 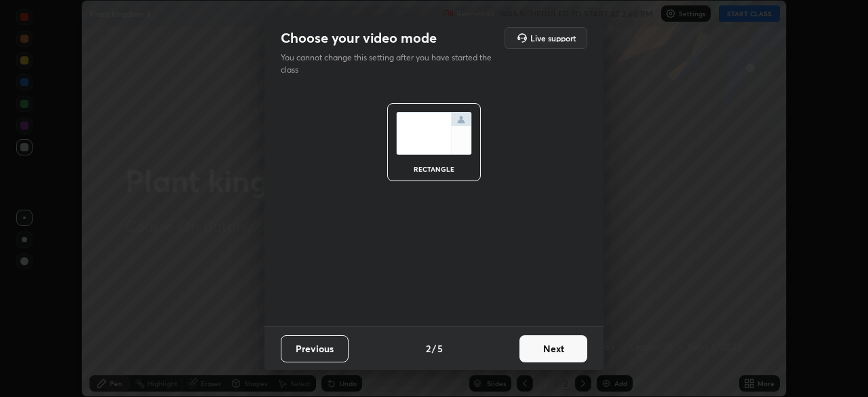 I want to click on h4: 2, so click(x=427, y=348).